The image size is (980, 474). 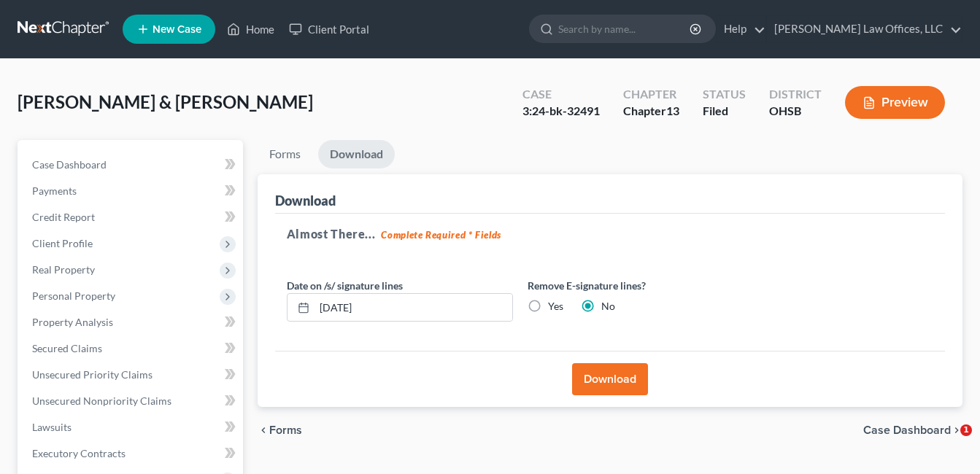 I want to click on span: Unsecured Nonpriority Claims, so click(x=101, y=400).